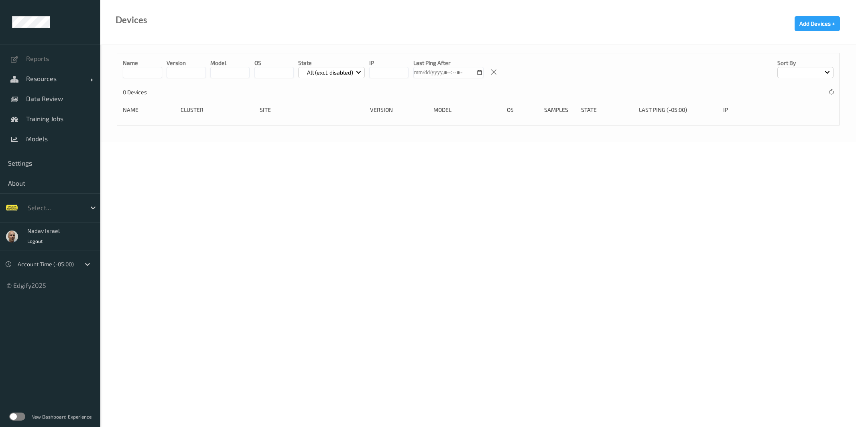 The height and width of the screenshot is (427, 856). What do you see at coordinates (448, 63) in the screenshot?
I see `p: Last Ping After` at bounding box center [448, 63].